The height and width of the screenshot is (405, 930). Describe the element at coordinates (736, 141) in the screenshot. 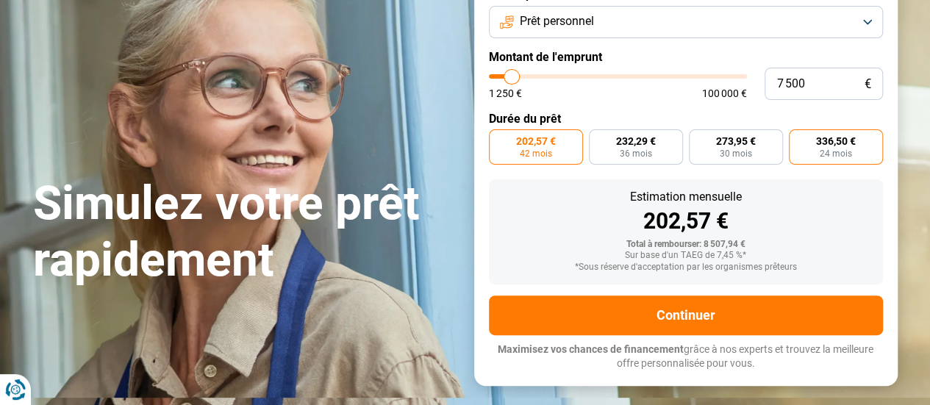

I see `span: 273,95 €` at that location.